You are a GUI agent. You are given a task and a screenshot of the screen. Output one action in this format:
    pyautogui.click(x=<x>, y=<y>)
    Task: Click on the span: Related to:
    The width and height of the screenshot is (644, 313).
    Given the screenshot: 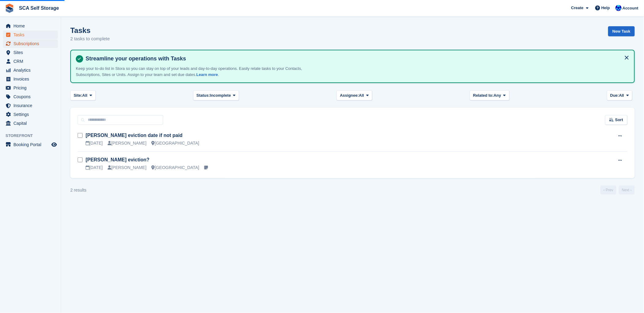 What is the action you would take?
    pyautogui.click(x=483, y=96)
    